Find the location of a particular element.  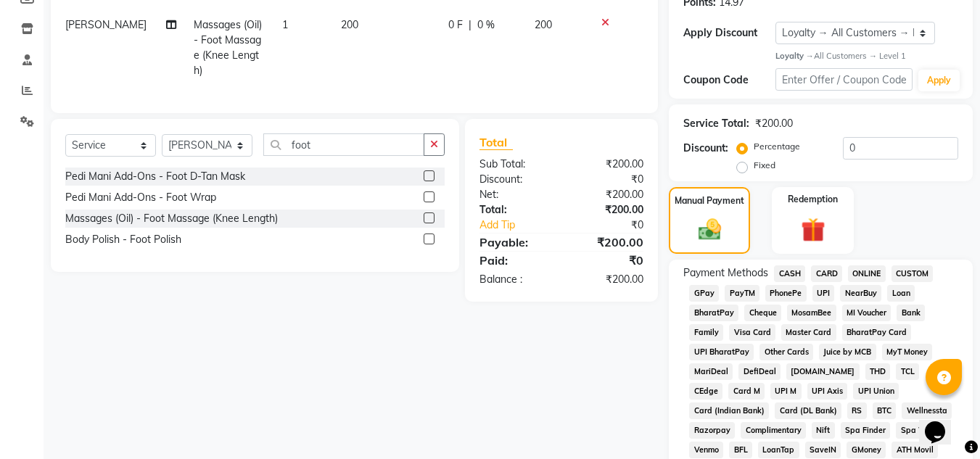

span: 0 F is located at coordinates (455, 24).